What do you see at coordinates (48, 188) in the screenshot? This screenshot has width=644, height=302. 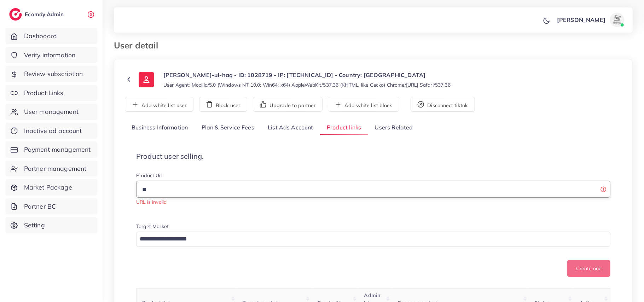 I see `span: Market Package` at bounding box center [48, 188].